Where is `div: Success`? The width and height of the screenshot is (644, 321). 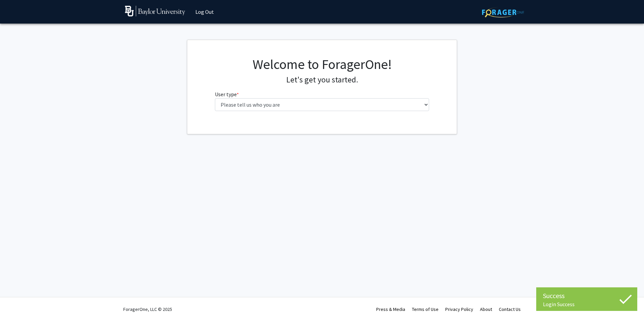 div: Success is located at coordinates (587, 296).